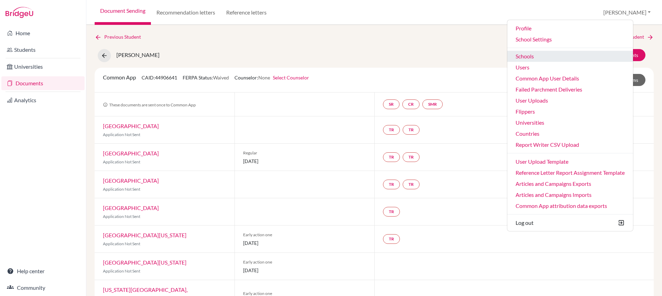  What do you see at coordinates (149, 105) in the screenshot?
I see `span: These documents are sent once to Common App` at bounding box center [149, 105].